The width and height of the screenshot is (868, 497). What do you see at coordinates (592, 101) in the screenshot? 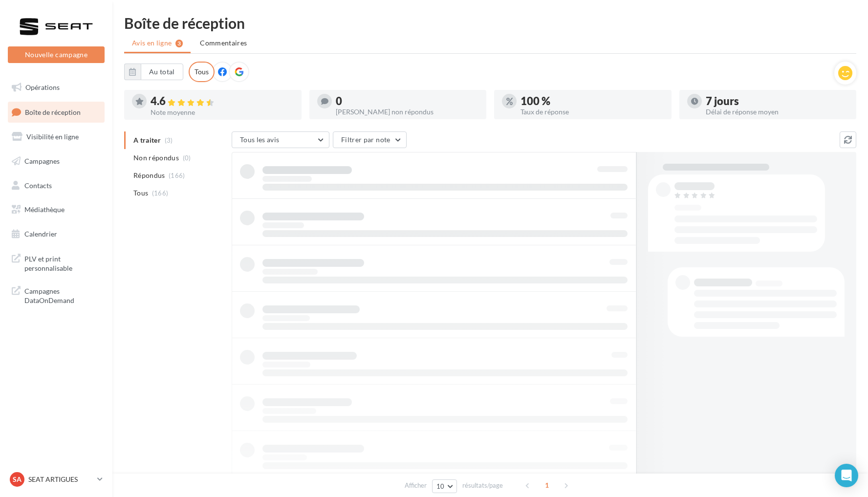
I see `div: 100 %` at bounding box center [592, 101].